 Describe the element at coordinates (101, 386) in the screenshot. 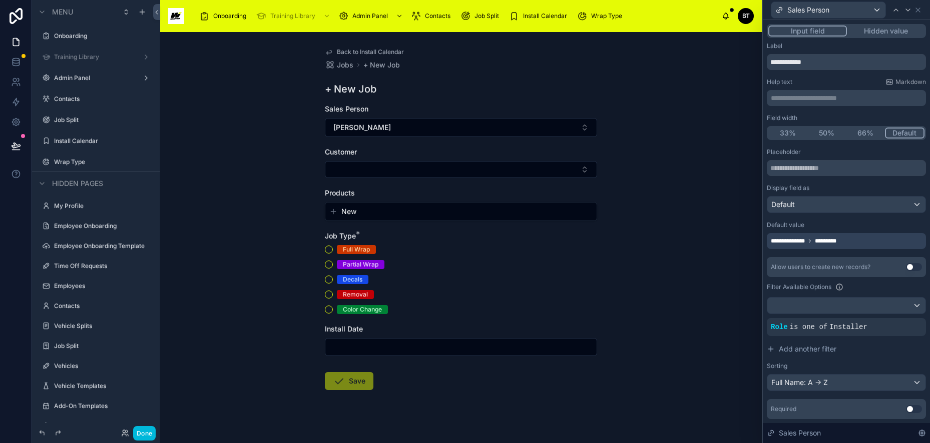

I see `label: Vehicle Templates` at that location.